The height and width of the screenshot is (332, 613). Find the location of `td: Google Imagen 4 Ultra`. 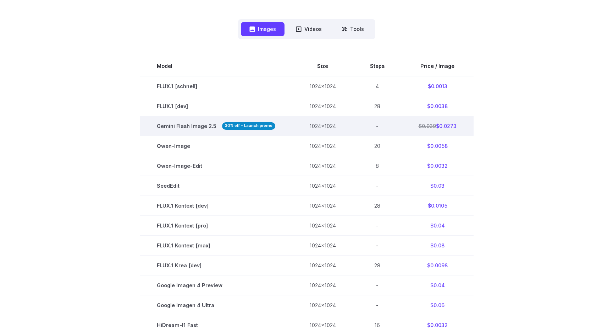

td: Google Imagen 4 Ultra is located at coordinates (216, 305).